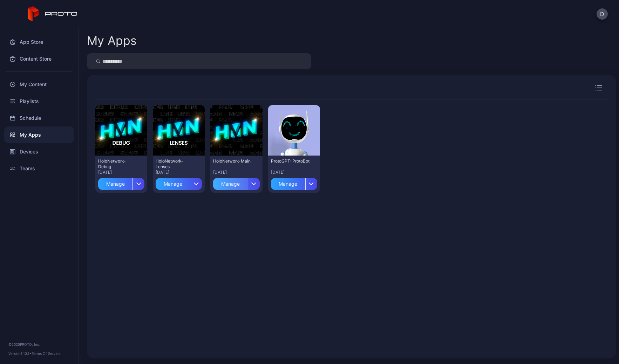 The width and height of the screenshot is (619, 364). What do you see at coordinates (39, 152) in the screenshot?
I see `a: Devices` at bounding box center [39, 152].